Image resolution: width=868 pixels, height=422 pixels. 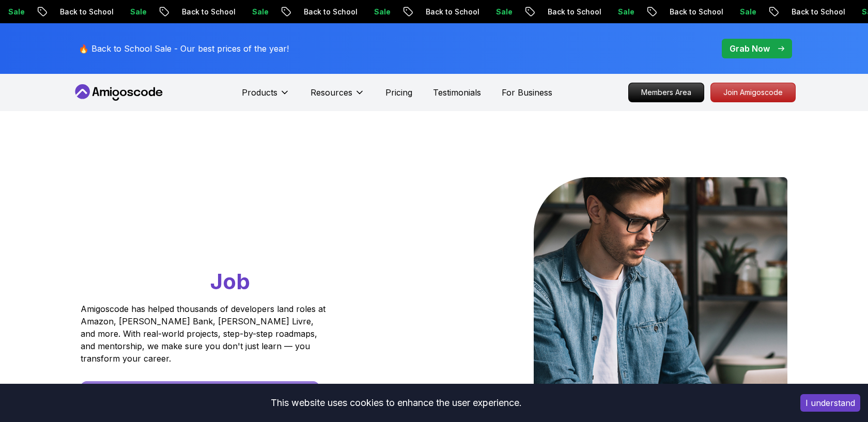 What do you see at coordinates (266, 96) in the screenshot?
I see `button: Products` at bounding box center [266, 96].